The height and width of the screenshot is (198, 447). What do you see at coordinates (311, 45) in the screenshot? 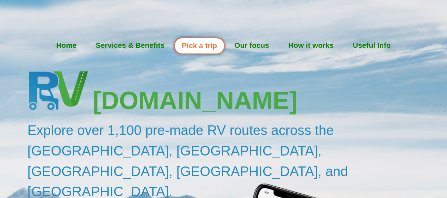
I see `a: How it works` at bounding box center [311, 45].